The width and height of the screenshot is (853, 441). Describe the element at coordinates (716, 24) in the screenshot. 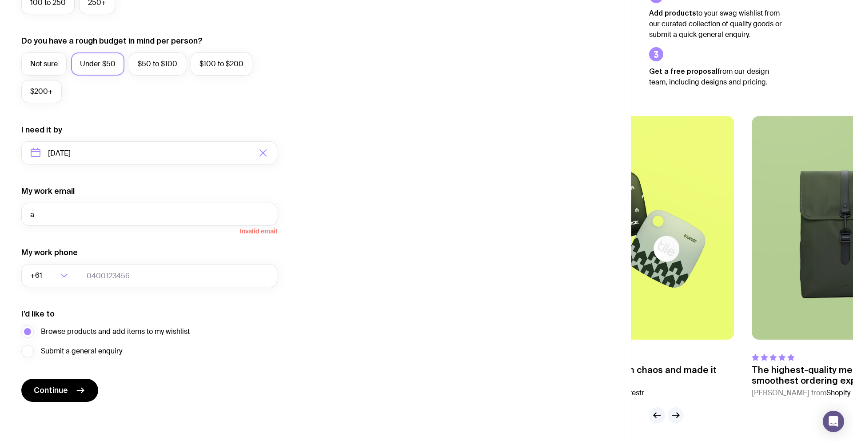

I see `p: to your swag wishlist from our curated collection of quality goods or submit a quick general enqu...` at that location.